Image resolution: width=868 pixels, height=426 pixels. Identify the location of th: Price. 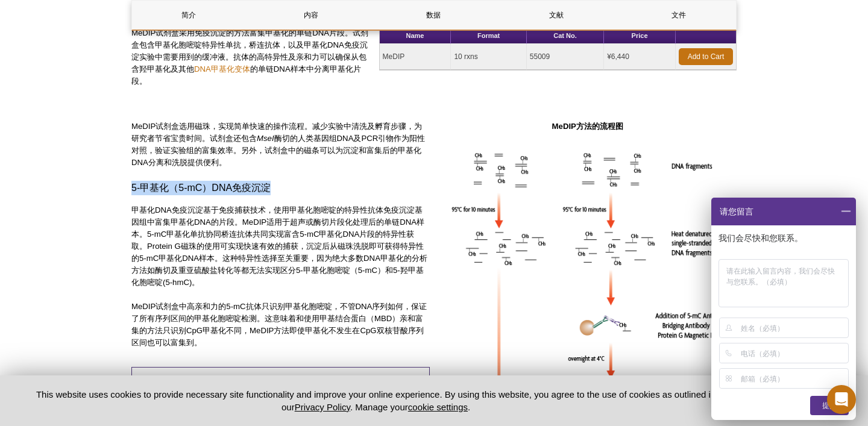
(640, 36).